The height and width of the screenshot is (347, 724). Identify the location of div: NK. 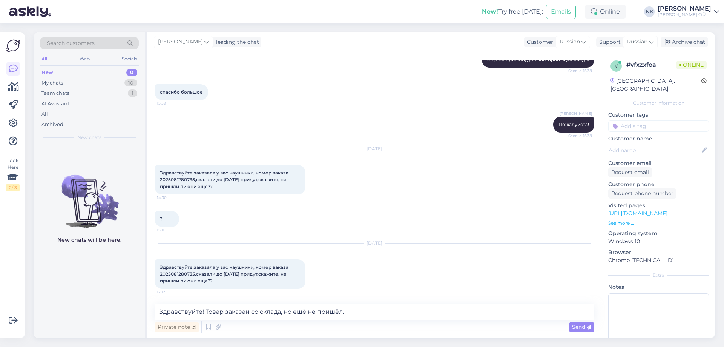
(650, 12).